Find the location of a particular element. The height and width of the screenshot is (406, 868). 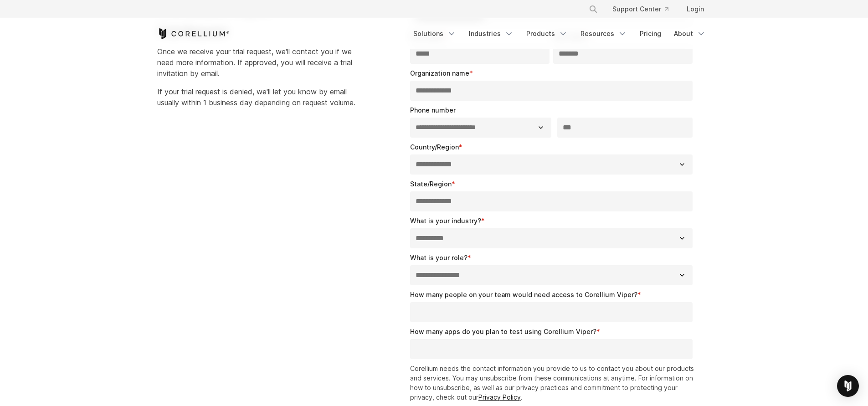

a: Products is located at coordinates (546, 34).